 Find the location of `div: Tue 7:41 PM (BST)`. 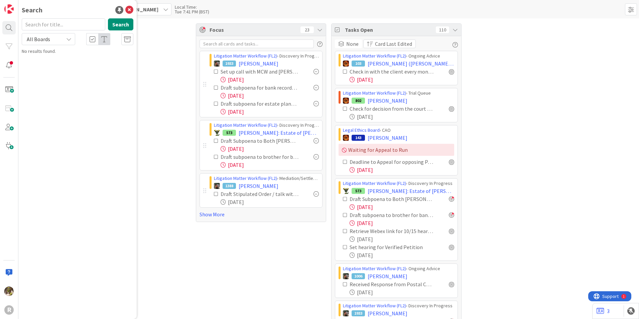

div: Tue 7:41 PM (BST) is located at coordinates (192, 12).